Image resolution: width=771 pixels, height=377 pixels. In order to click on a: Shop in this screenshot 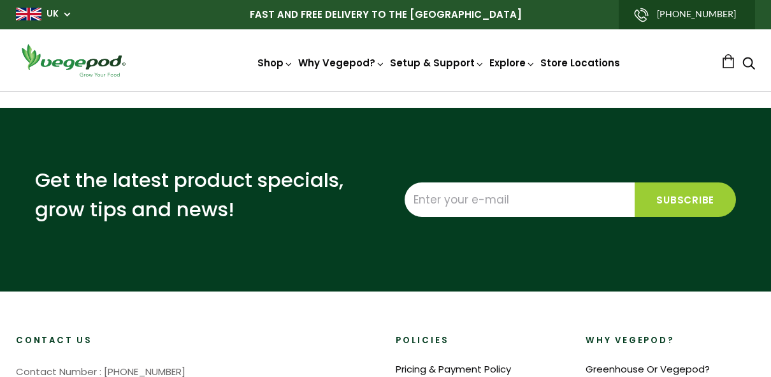, I will do `click(275, 62)`.